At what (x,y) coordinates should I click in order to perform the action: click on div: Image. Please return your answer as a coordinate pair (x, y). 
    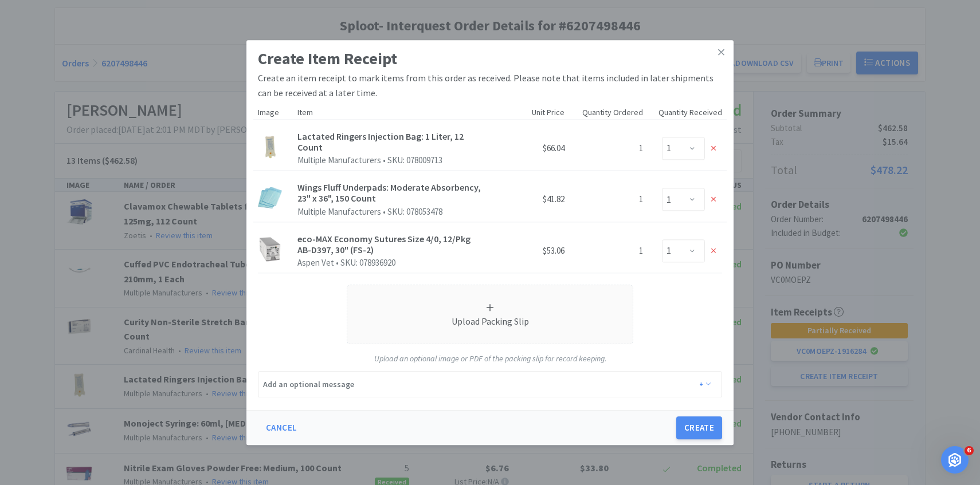
    Looking at the image, I should click on (272, 113).